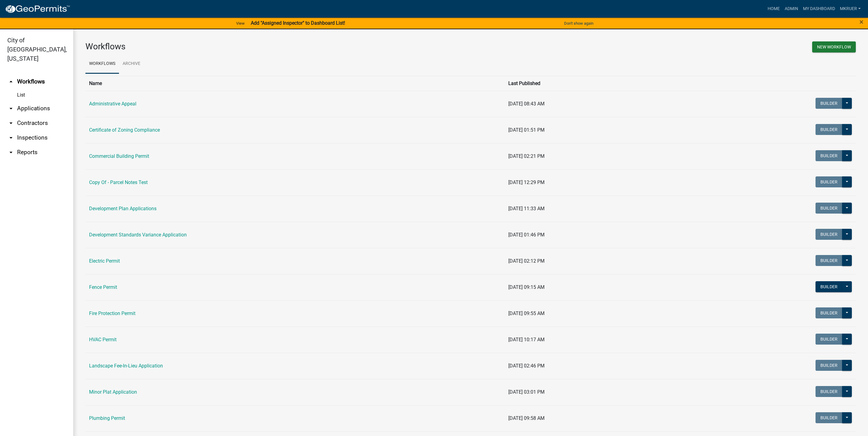 This screenshot has height=436, width=868. Describe the element at coordinates (773, 9) in the screenshot. I see `a: Home` at that location.